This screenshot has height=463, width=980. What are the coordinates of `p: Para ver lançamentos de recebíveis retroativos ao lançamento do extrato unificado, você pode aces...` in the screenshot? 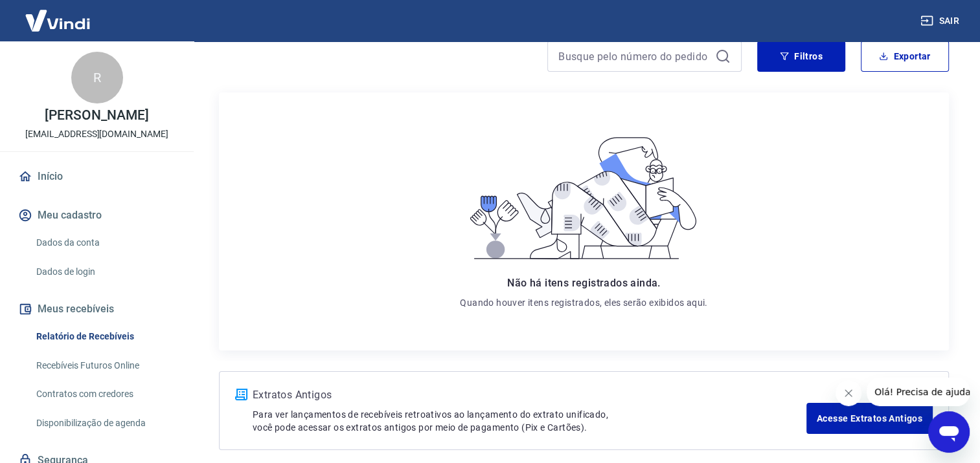 It's located at (529, 421).